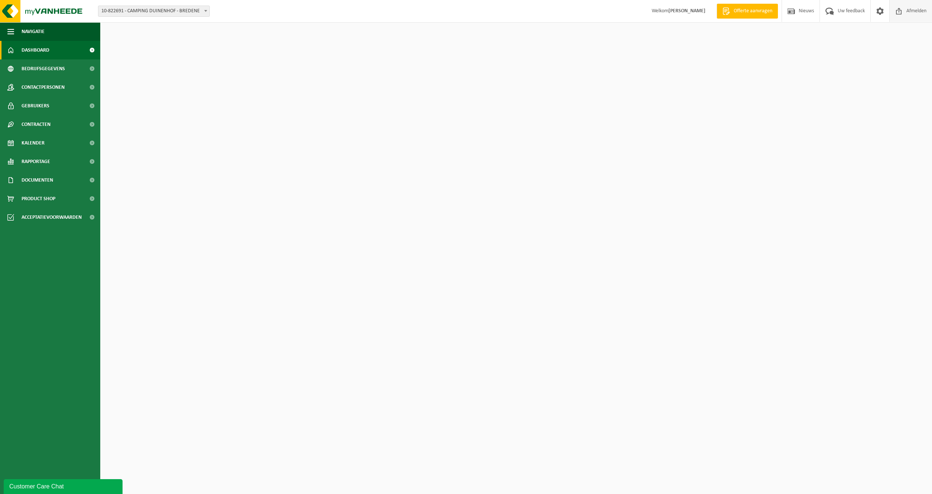 This screenshot has height=494, width=932. What do you see at coordinates (36, 124) in the screenshot?
I see `span: Contracten` at bounding box center [36, 124].